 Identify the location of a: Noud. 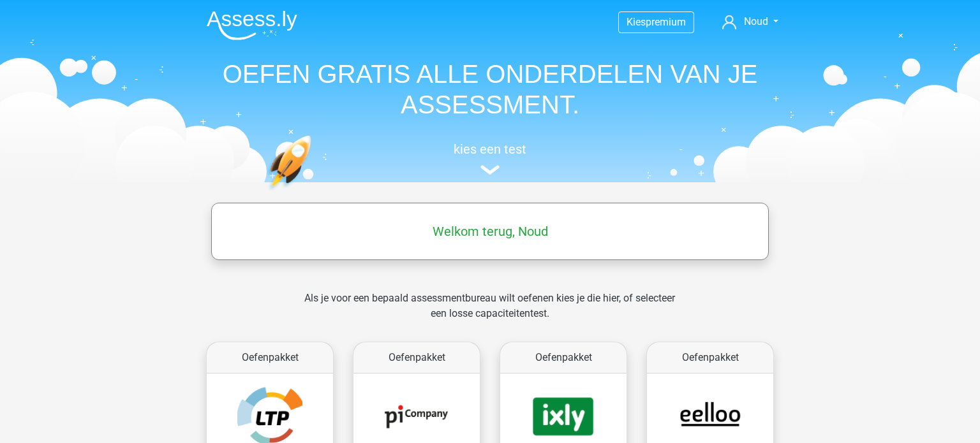
(750, 22).